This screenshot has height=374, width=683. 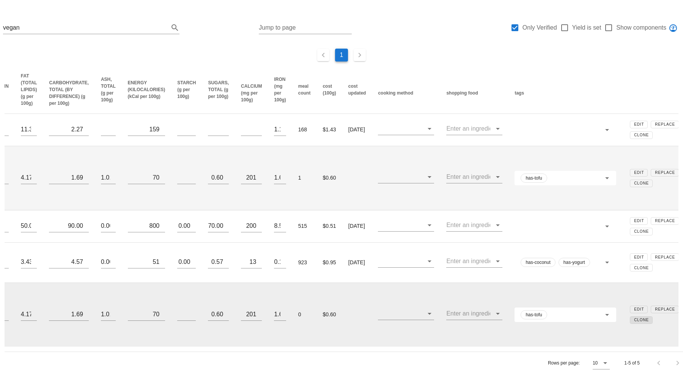 What do you see at coordinates (578, 363) in the screenshot?
I see `div: Rows per page:` at bounding box center [578, 363].